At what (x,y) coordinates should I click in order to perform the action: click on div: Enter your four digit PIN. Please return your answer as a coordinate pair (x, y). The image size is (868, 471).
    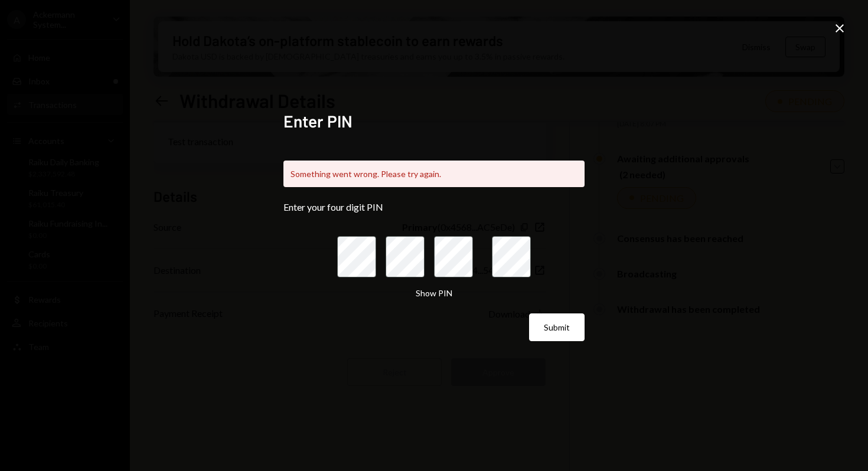
    Looking at the image, I should click on (434, 206).